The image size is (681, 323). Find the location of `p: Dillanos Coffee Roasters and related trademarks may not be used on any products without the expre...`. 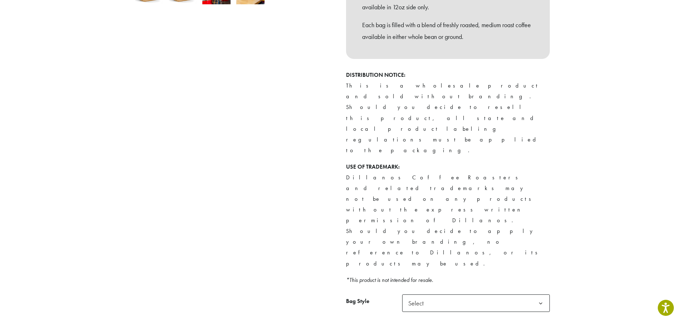

p: Dillanos Coffee Roasters and related trademarks may not be used on any products without the expre... is located at coordinates (448, 215).